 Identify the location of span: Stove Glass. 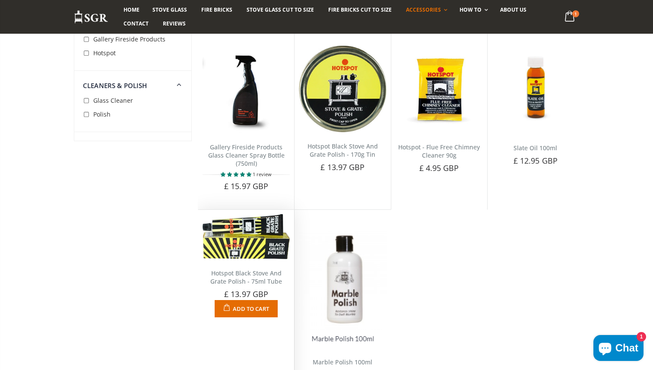
(170, 9).